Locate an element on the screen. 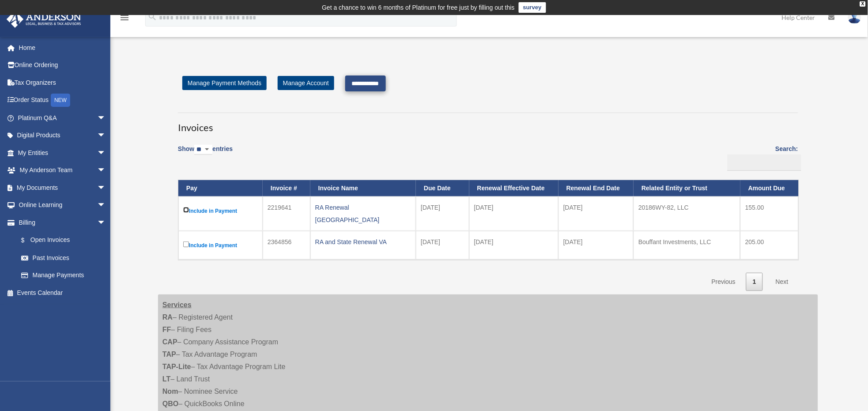  a: Previous is located at coordinates (723, 282).